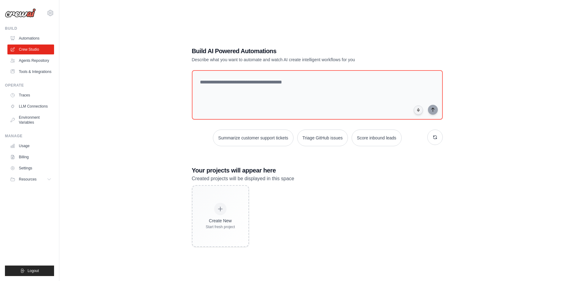 This screenshot has height=281, width=575. I want to click on div: Build, so click(29, 28).